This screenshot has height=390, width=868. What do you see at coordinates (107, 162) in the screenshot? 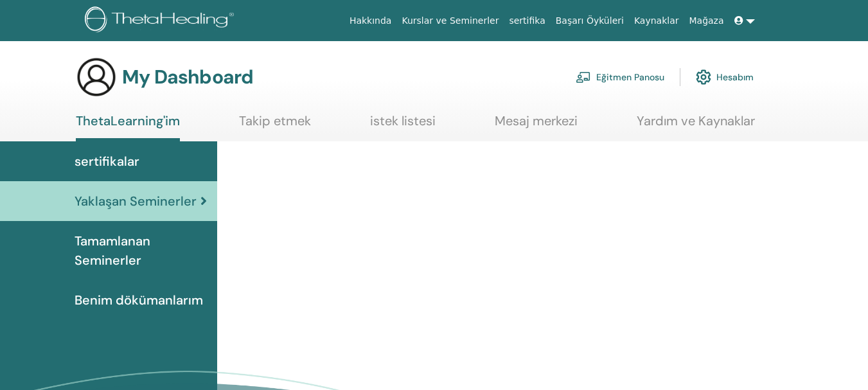
I see `span: sertifikalar` at bounding box center [107, 162].